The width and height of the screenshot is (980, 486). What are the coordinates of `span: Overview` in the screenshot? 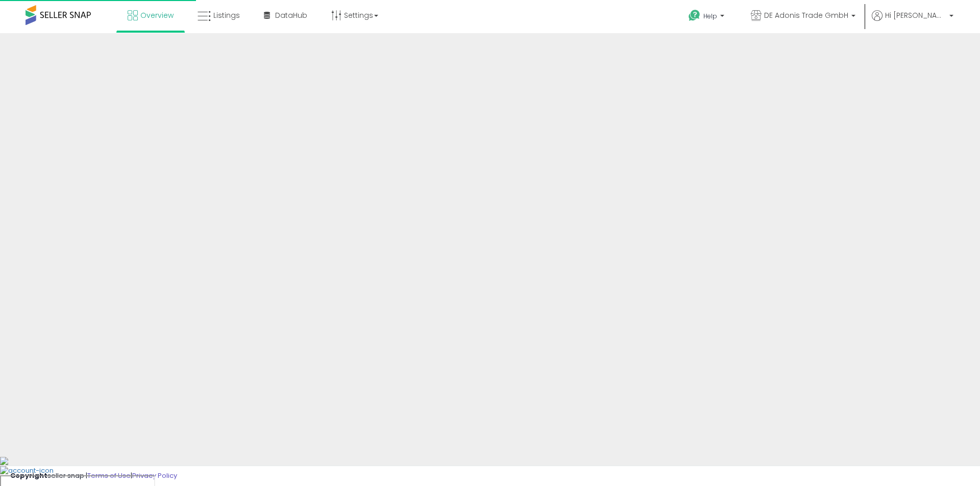 It's located at (157, 15).